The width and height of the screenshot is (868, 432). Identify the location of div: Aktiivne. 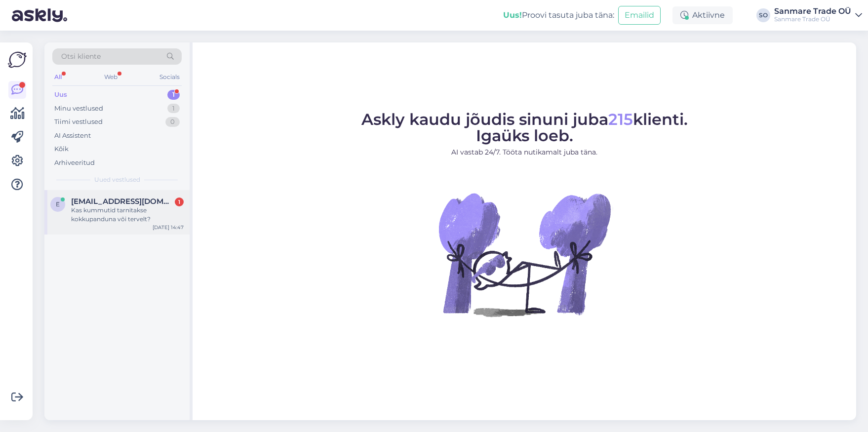
(702, 15).